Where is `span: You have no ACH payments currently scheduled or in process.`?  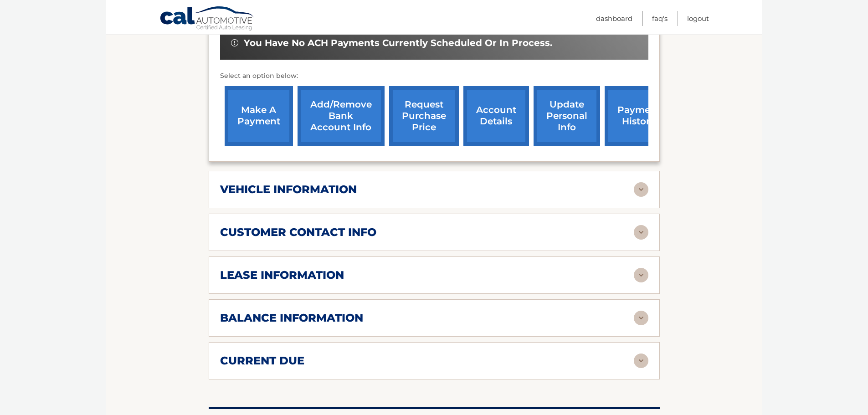 span: You have no ACH payments currently scheduled or in process. is located at coordinates (398, 43).